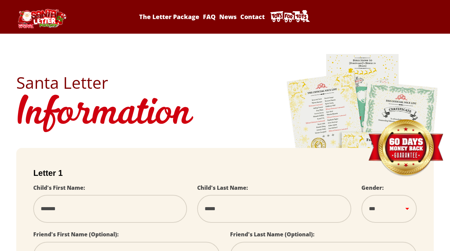 The height and width of the screenshot is (251, 450). Describe the element at coordinates (272, 234) in the screenshot. I see `label: Friend's Last Name (Optional):` at that location.